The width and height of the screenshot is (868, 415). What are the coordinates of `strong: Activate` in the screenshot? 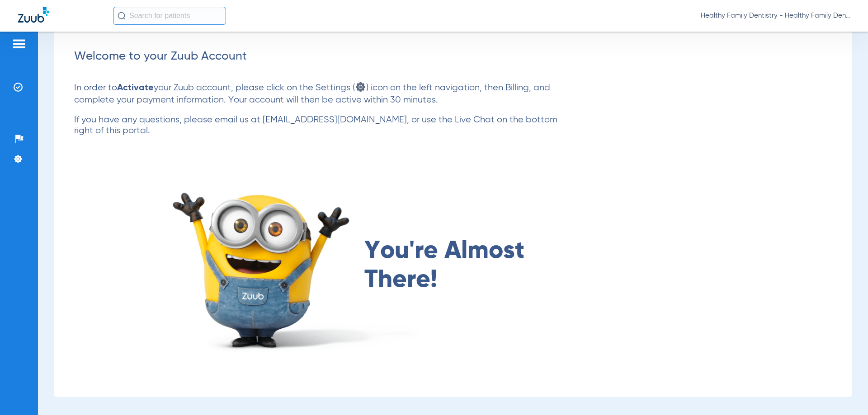 It's located at (136, 88).